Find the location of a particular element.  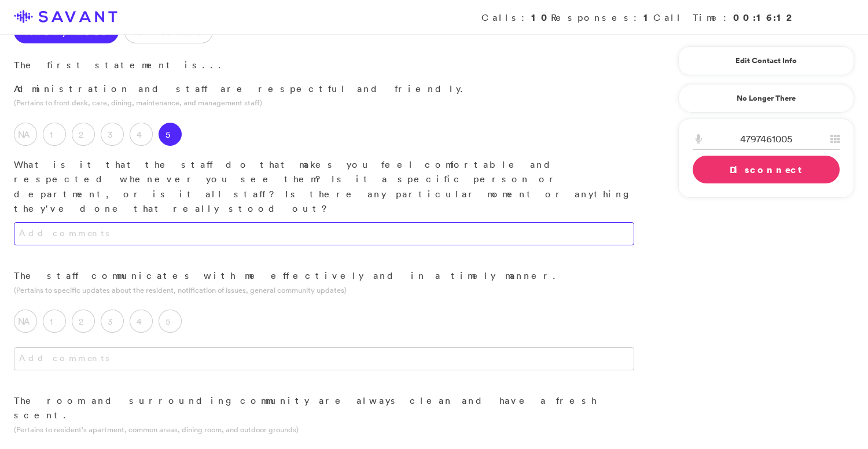

p: The first statement is... is located at coordinates (324, 65).